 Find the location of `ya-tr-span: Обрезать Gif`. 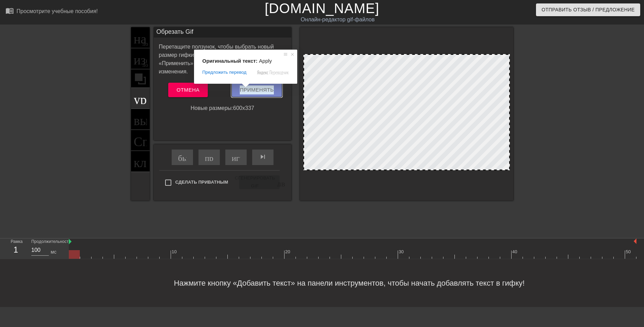

ya-tr-span: Обрезать Gif is located at coordinates (175, 32).